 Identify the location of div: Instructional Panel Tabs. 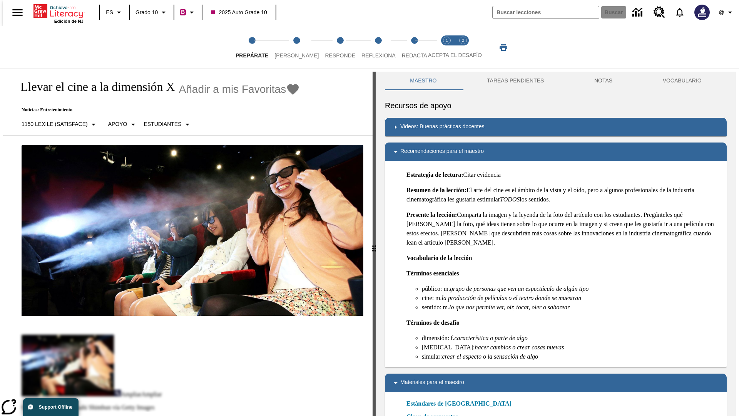
(556, 81).